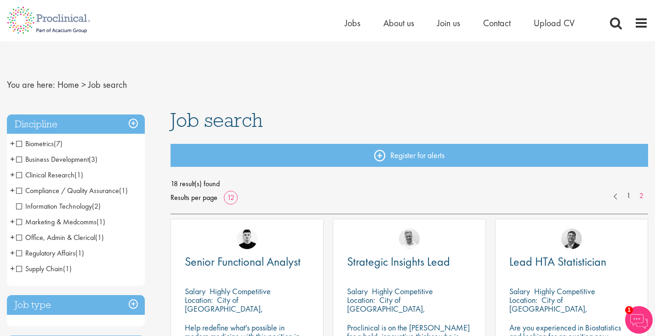  Describe the element at coordinates (409, 262) in the screenshot. I see `a: Strategic Insights Lead` at that location.